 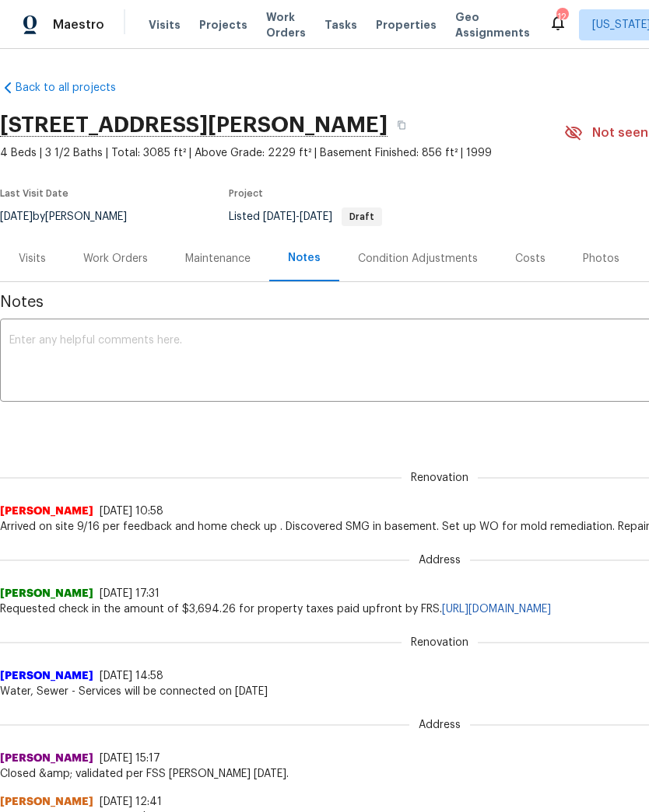 I want to click on div: Photos, so click(x=600, y=258).